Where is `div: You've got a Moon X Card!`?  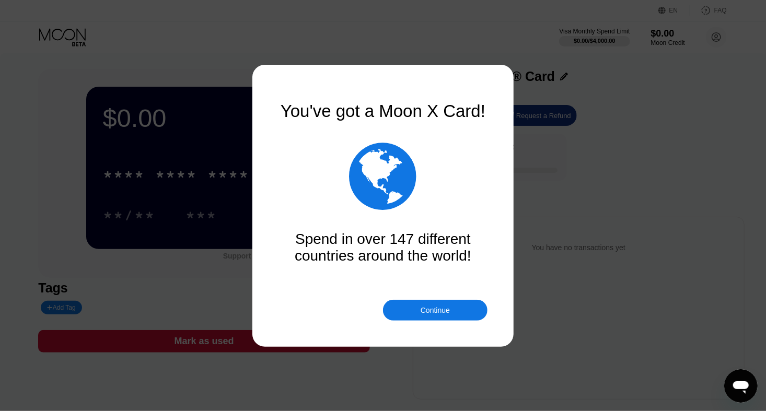 div: You've got a Moon X Card! is located at coordinates (383, 111).